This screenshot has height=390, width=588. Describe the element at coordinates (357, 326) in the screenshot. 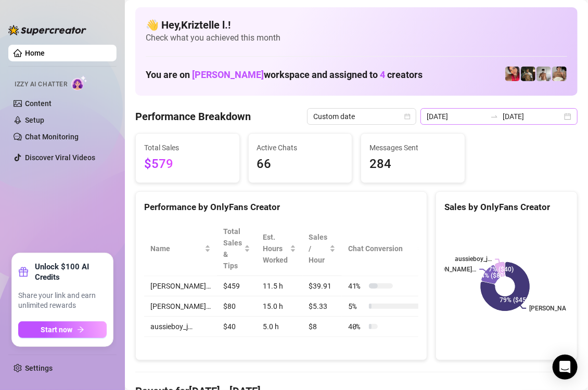

I see `span: 40 %` at that location.